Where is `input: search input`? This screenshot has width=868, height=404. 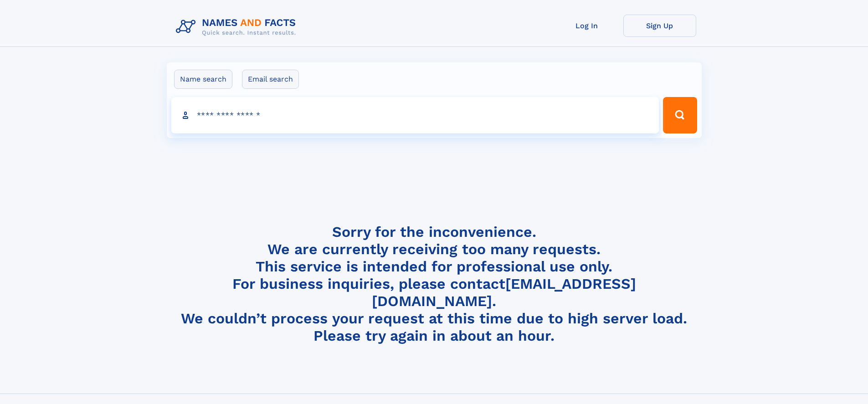 input: search input is located at coordinates (415, 115).